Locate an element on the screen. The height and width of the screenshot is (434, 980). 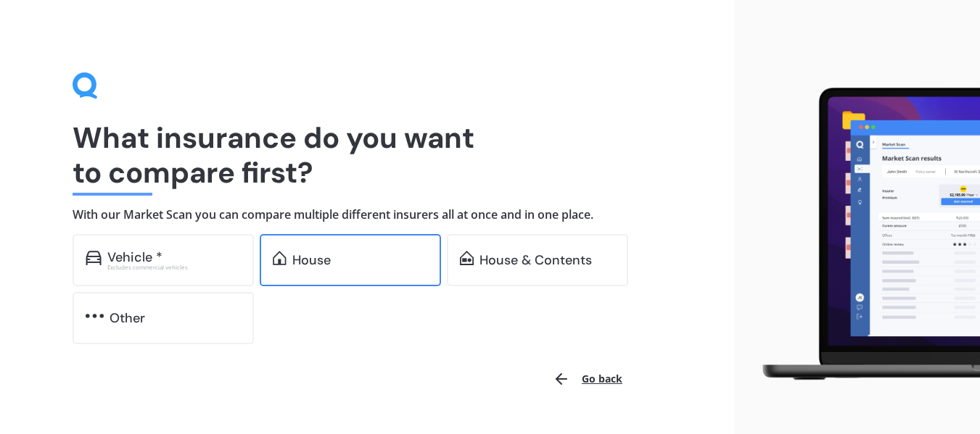
div: Vehicle * is located at coordinates (135, 257).